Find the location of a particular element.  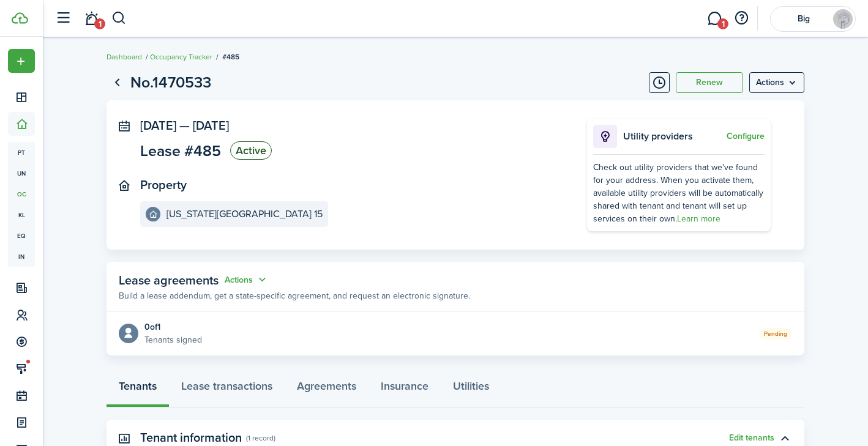

span: Lease #485 is located at coordinates (180, 151).